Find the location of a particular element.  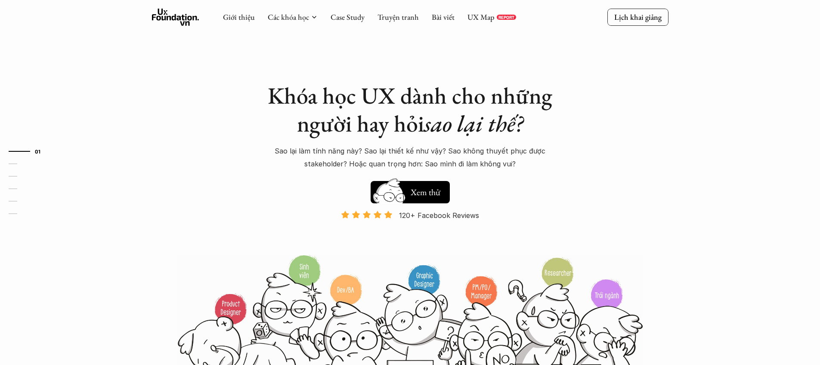

strong: 01 is located at coordinates (38, 151).